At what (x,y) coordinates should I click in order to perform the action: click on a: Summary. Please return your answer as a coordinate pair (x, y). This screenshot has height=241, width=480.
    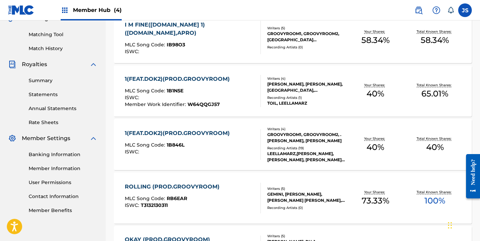
    Looking at the image, I should click on (63, 81).